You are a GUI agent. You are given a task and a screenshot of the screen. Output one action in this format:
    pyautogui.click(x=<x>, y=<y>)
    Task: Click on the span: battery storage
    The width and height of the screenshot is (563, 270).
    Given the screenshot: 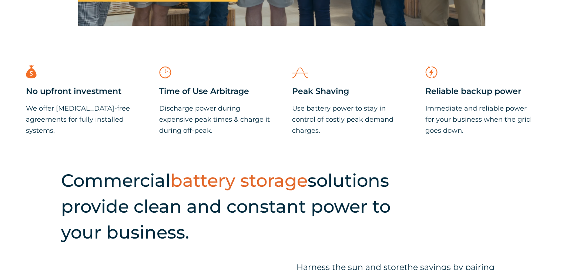 What is the action you would take?
    pyautogui.click(x=239, y=181)
    